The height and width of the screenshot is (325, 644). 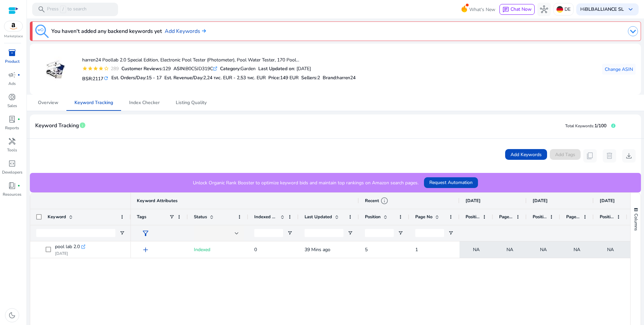 What do you see at coordinates (191, 102) in the screenshot?
I see `span: Listing Quality` at bounding box center [191, 102].